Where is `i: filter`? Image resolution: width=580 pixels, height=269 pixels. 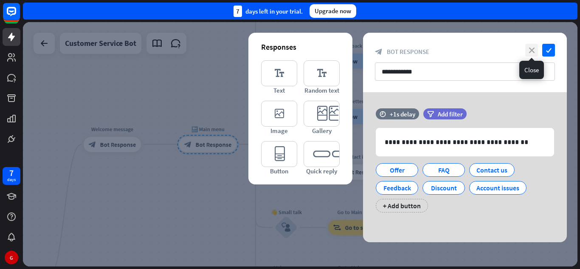
i: filter is located at coordinates (430, 114).